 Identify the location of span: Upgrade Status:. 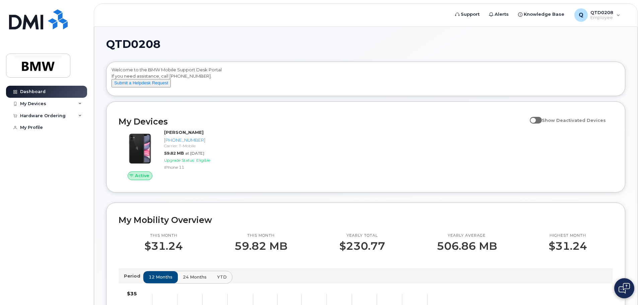
(180, 160).